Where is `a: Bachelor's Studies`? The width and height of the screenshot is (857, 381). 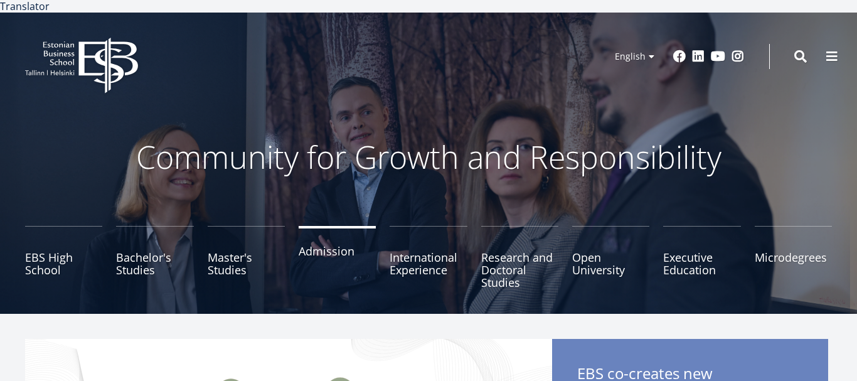 a: Bachelor's Studies is located at coordinates (154, 257).